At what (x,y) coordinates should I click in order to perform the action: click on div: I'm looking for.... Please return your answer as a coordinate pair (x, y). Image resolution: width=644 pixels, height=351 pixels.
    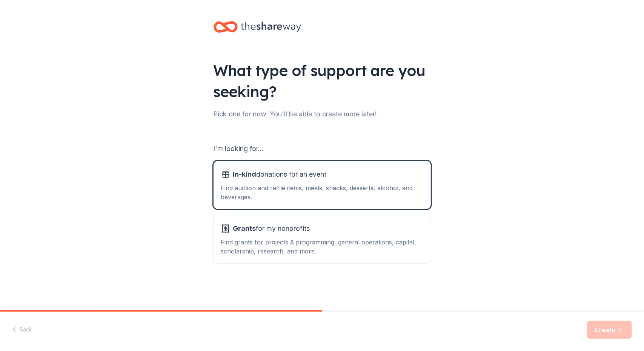
    Looking at the image, I should click on (322, 149).